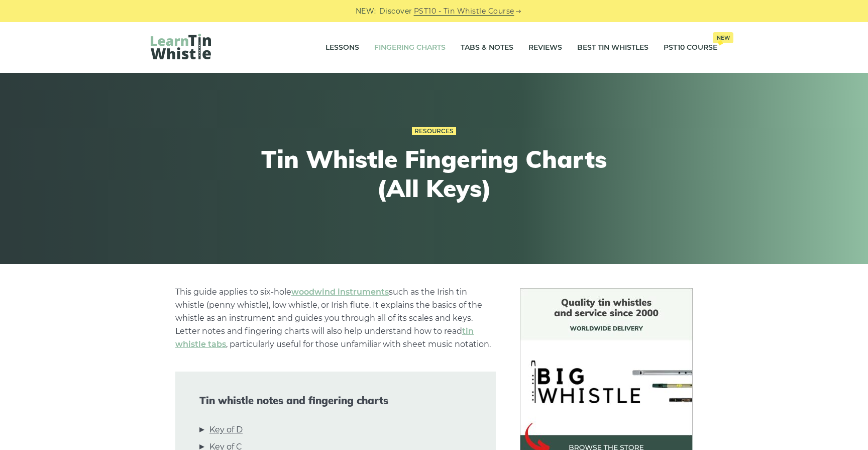 This screenshot has width=868, height=450. What do you see at coordinates (340, 292) in the screenshot?
I see `a: woodwind instruments` at bounding box center [340, 292].